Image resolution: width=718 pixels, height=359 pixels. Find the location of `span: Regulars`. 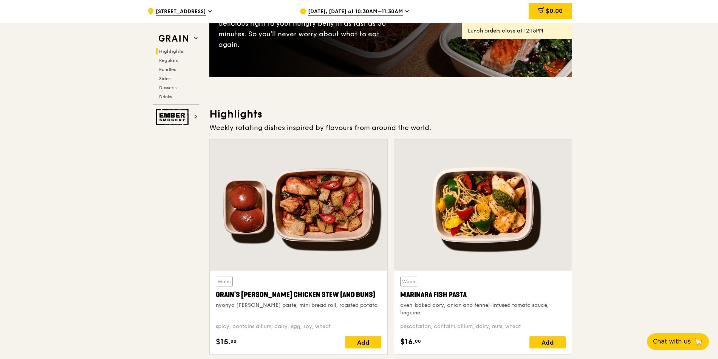

span: Regulars is located at coordinates (168, 60).